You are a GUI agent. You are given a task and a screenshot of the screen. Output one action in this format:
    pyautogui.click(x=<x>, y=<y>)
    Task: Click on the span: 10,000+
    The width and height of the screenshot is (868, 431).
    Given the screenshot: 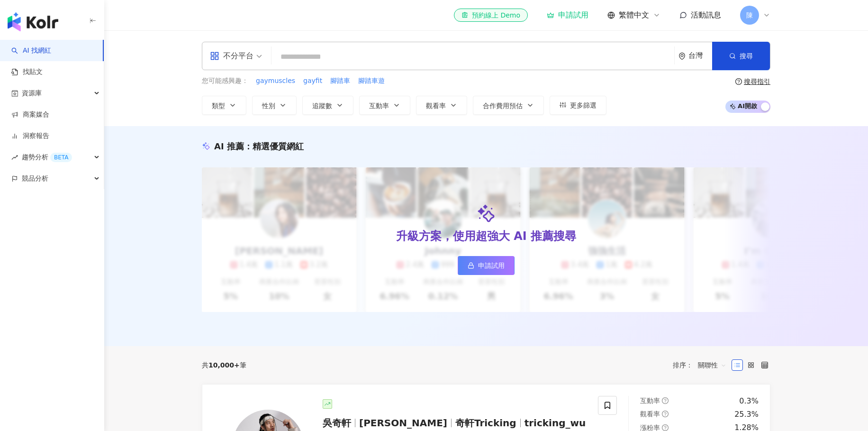 What is the action you would take?
    pyautogui.click(x=224, y=365)
    